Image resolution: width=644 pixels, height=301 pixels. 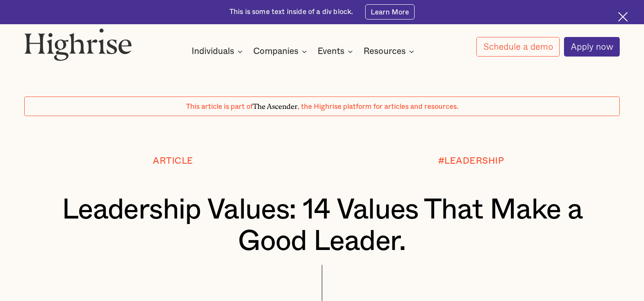 I want to click on h1: Leadership Values: 14 Values That Make a Good Leader., so click(x=322, y=226).